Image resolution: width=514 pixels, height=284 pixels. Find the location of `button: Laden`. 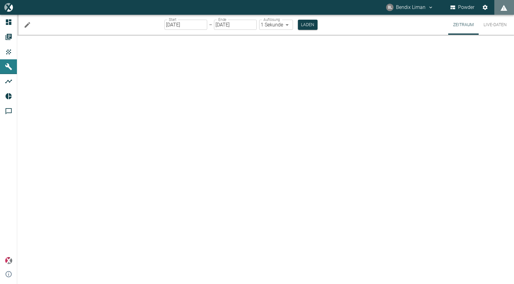

button: Laden is located at coordinates (308, 25).